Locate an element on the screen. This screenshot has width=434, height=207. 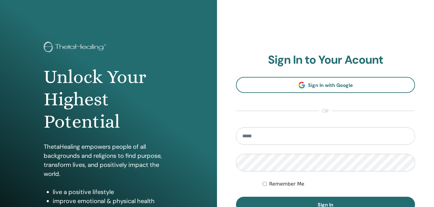
p: ThetaHealing empowers people of all backgrounds and religions to find purpose, transform lives, a... is located at coordinates (109, 160).